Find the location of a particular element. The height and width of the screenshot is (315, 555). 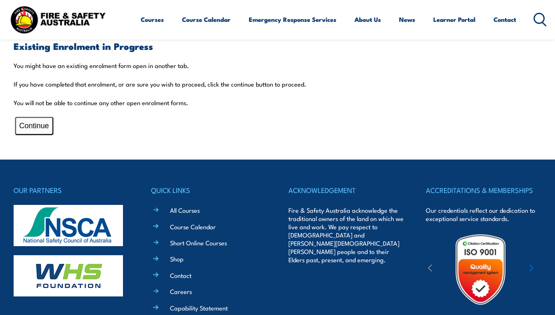

p: If you have completed that enrolment, or are sure you wish to proceed, click the continue button ... is located at coordinates (278, 84).